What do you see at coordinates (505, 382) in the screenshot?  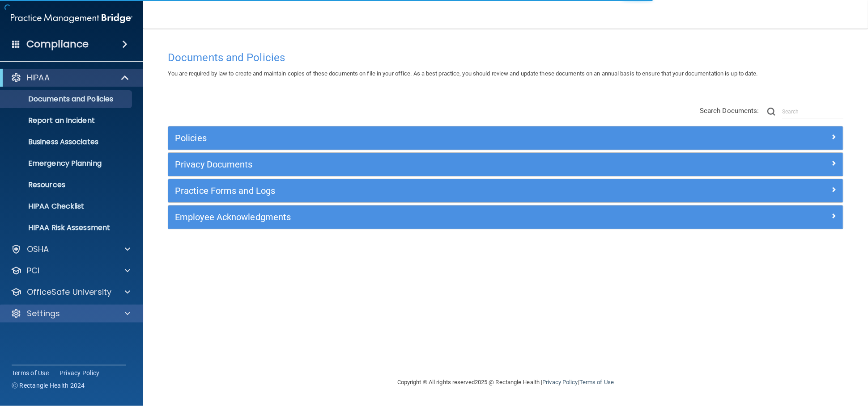 I see `div: Copyright © All rights reserved 2025 @ Rectangle Health | |` at bounding box center [505, 382].